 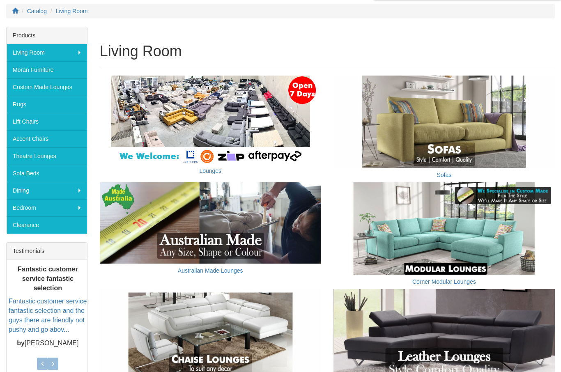 I want to click on a: Clearance, so click(x=47, y=225).